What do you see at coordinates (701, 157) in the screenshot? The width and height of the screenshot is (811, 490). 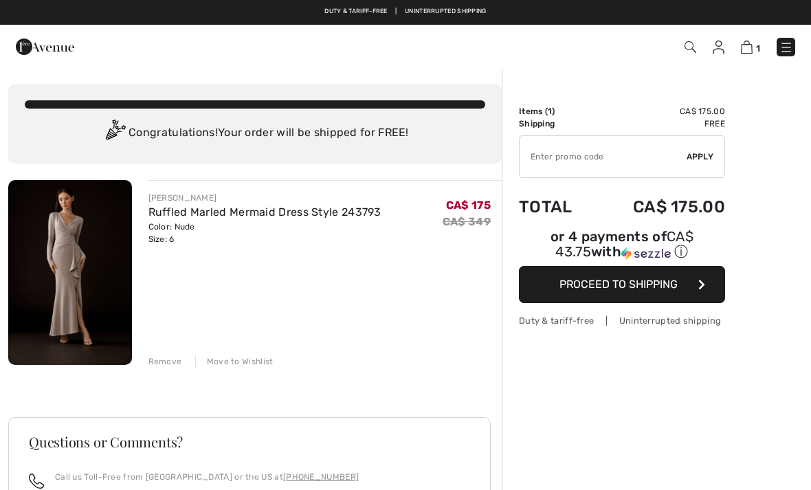 I see `span: Apply` at bounding box center [701, 157].